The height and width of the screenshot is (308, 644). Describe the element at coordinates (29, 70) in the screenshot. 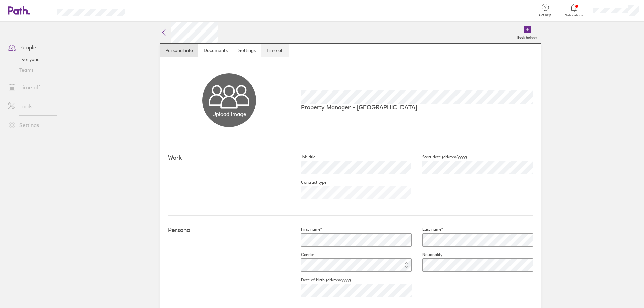

I see `a: Teams` at that location.